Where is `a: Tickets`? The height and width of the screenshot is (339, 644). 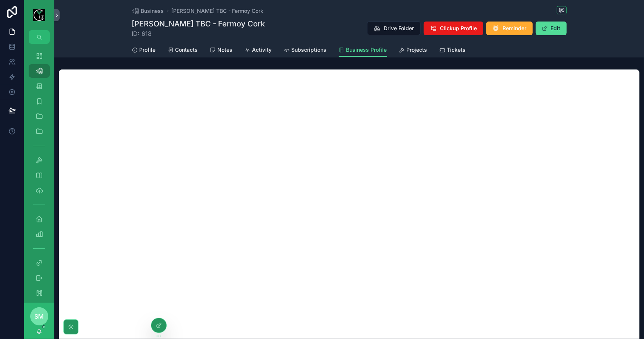
a: Tickets is located at coordinates (453, 51).